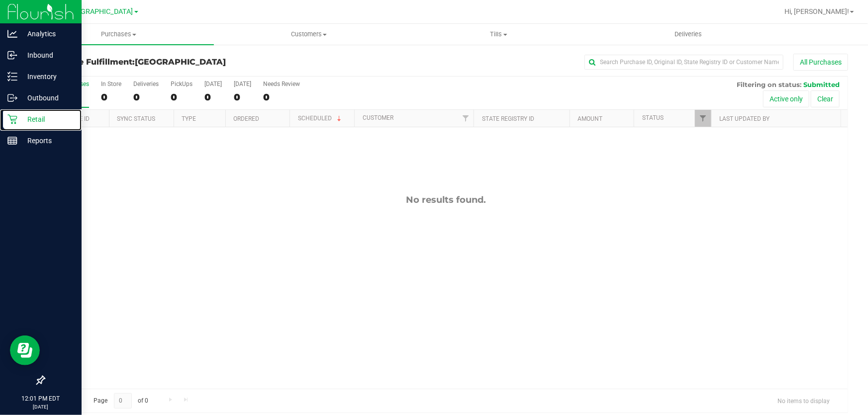 The height and width of the screenshot is (415, 868). What do you see at coordinates (12, 55) in the screenshot?
I see `inline-svg: Inbound` at bounding box center [12, 55].